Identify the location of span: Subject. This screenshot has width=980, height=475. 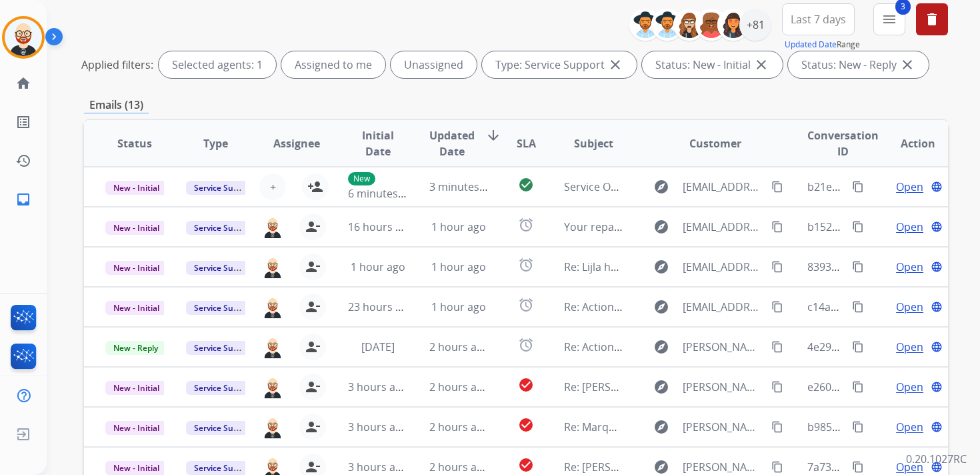
(594, 144).